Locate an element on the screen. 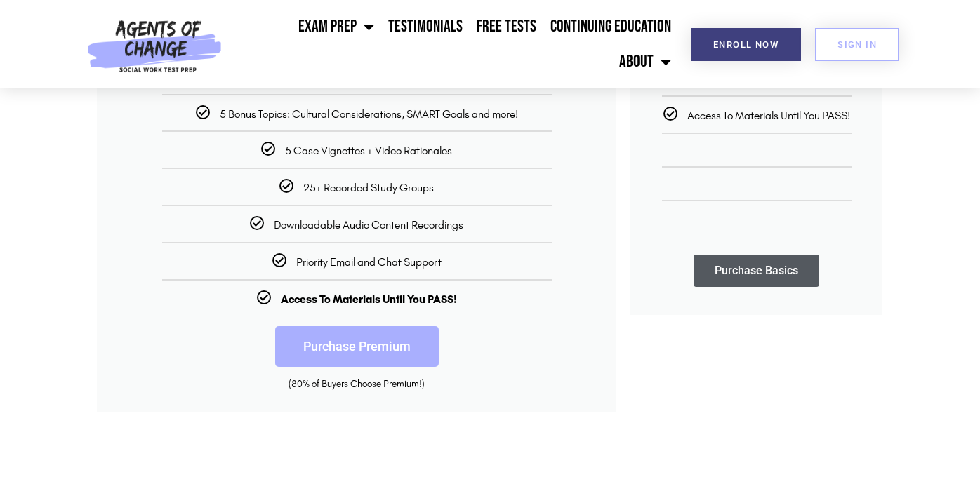 This screenshot has height=491, width=980. span: Downloadable Audio Content Recordings is located at coordinates (369, 224).